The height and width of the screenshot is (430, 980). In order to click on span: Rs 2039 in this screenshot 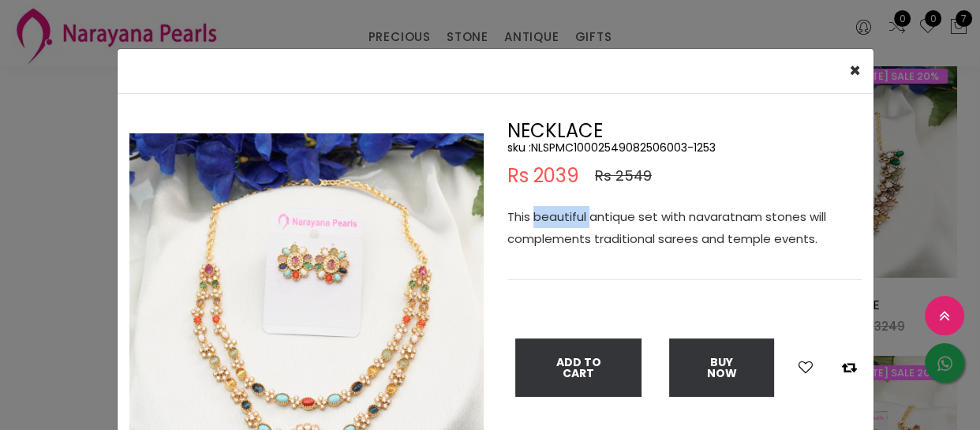, I will do `click(543, 176)`.